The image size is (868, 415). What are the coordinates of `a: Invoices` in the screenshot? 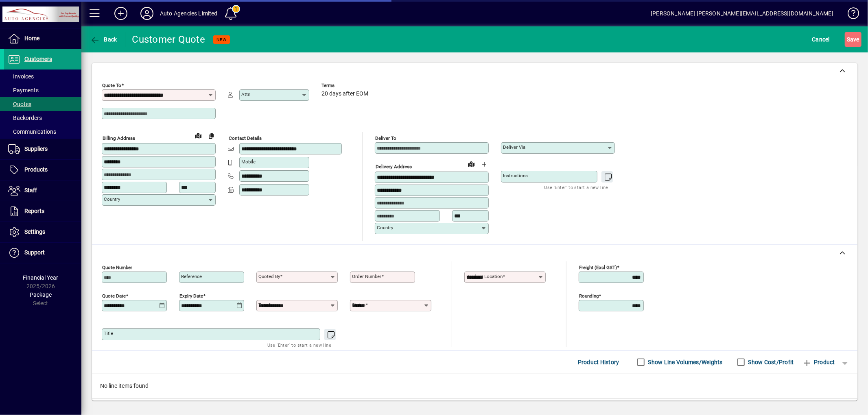 It's located at (43, 76).